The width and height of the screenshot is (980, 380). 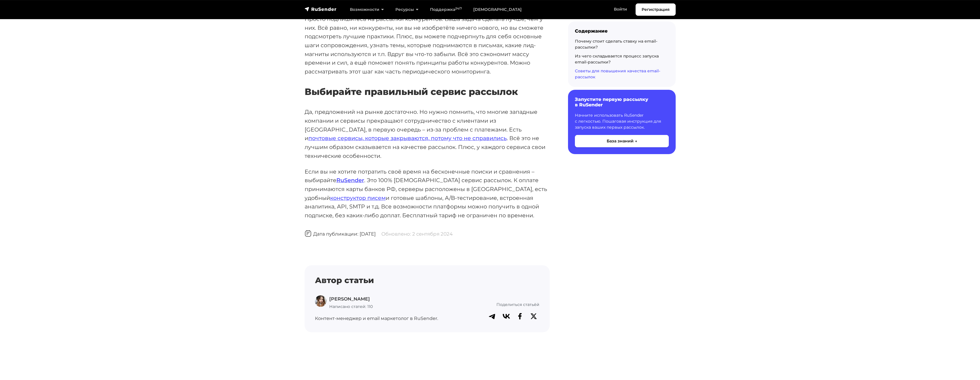 What do you see at coordinates (351, 306) in the screenshot?
I see `span: Написано статей: 110` at bounding box center [351, 306].